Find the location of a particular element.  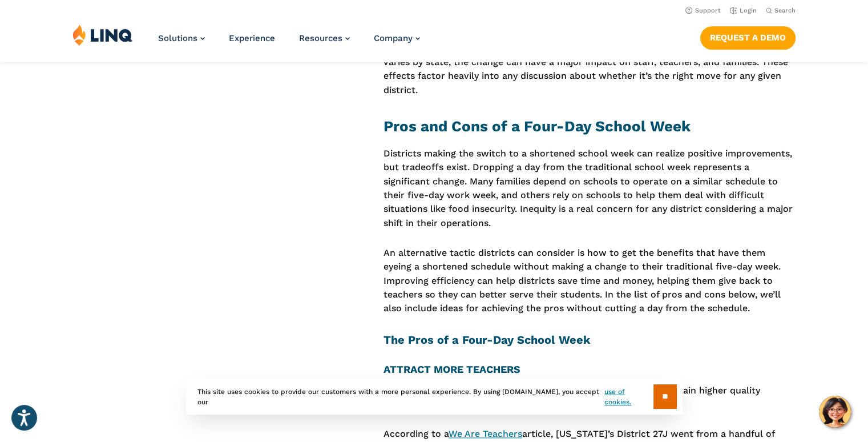

nav: Button Navigation is located at coordinates (748, 37).